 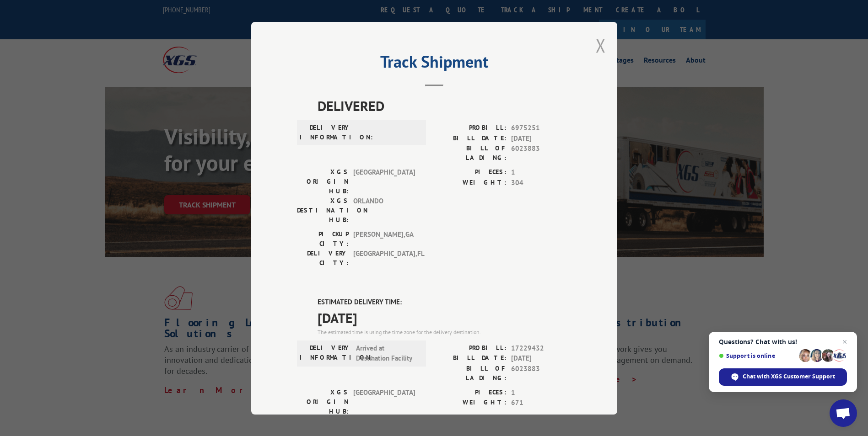 What do you see at coordinates (758, 356) in the screenshot?
I see `span: Support is online` at bounding box center [758, 356].